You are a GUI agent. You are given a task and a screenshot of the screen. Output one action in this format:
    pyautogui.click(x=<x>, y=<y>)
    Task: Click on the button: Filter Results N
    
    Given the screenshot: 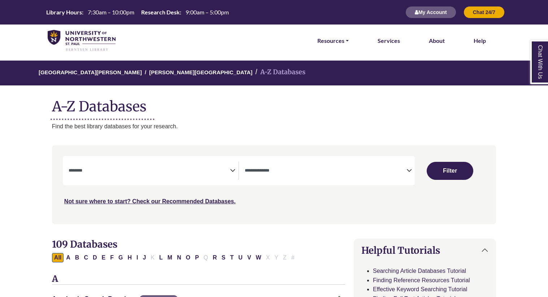 What is the action you would take?
    pyautogui.click(x=179, y=258)
    